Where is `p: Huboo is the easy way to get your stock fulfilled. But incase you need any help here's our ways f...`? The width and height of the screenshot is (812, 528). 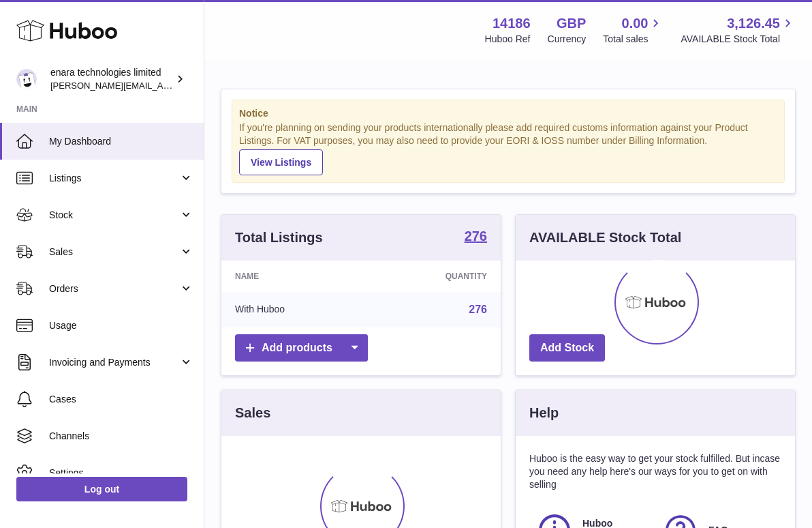 p: Huboo is the easy way to get your stock fulfilled. But incase you need any help here's our ways f... is located at coordinates (655, 471).